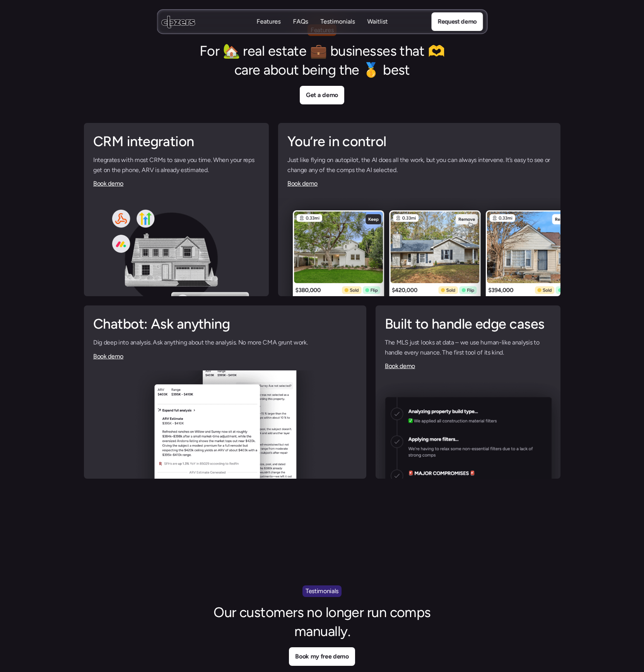  What do you see at coordinates (269, 21) in the screenshot?
I see `a: FeaturesFeatures` at bounding box center [269, 21].